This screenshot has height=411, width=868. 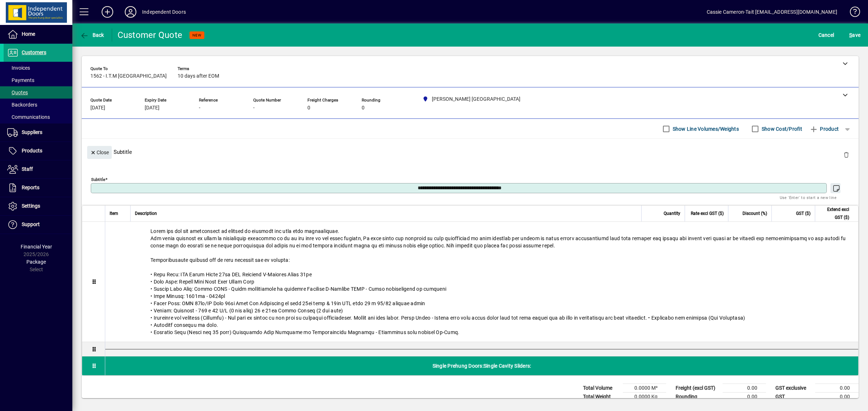 I want to click on span: Close, so click(x=99, y=152).